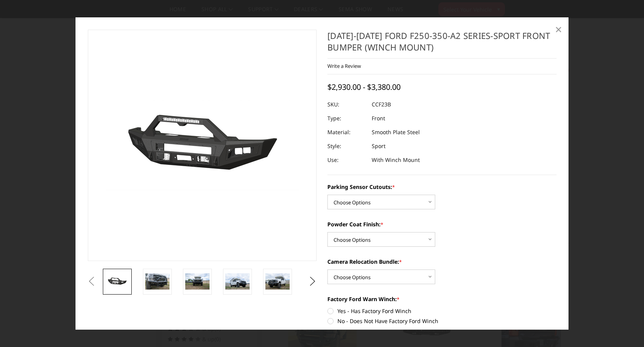  Describe the element at coordinates (313, 281) in the screenshot. I see `button: Next` at that location.